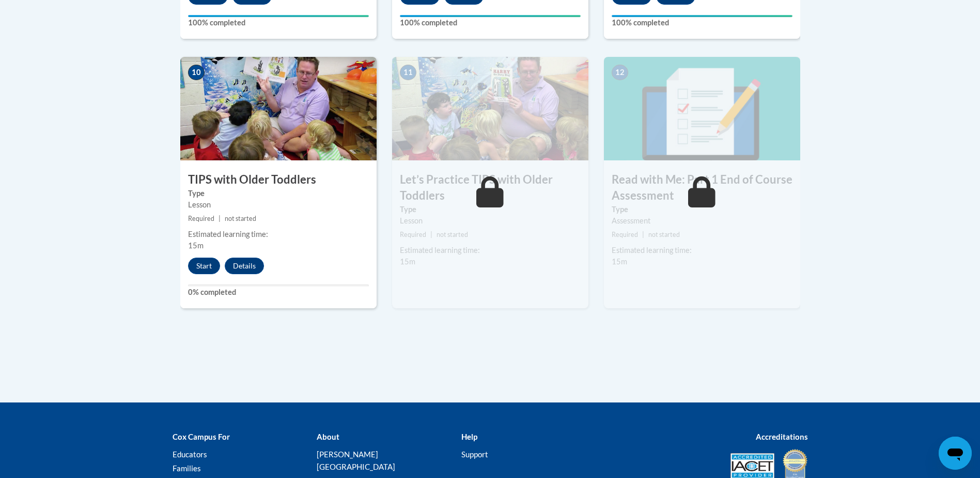  I want to click on b: Cox Campus For, so click(201, 436).